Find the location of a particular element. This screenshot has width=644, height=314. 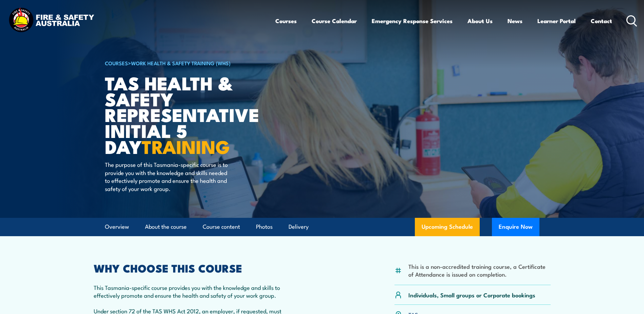

a: Upcoming Schedule is located at coordinates (447, 227).